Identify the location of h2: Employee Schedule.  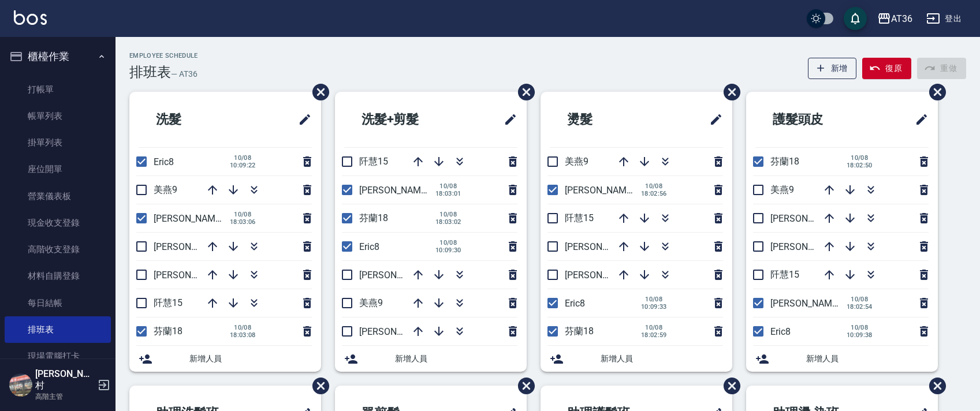
(164, 56).